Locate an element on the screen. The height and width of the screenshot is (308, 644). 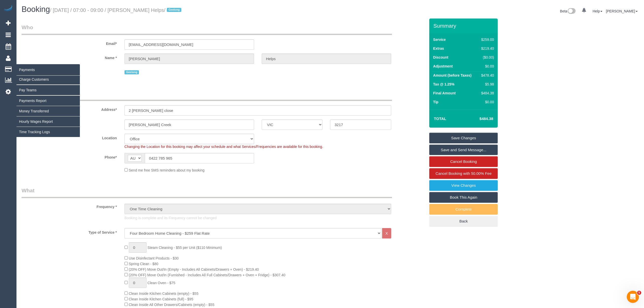
span: Clean Inside All Other Drawers/Cabinets (empty) - $55 is located at coordinates (172, 304).